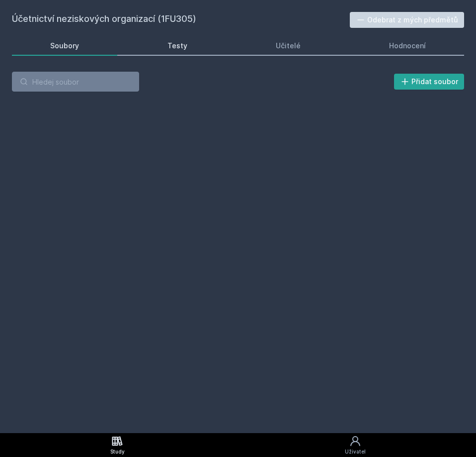  Describe the element at coordinates (288, 46) in the screenshot. I see `div: Učitelé` at that location.